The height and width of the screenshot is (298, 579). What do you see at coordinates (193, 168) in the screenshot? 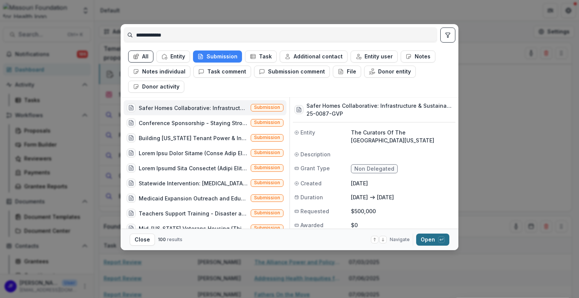
I see `div: Lorem Ipsumd Sita Consectet (Adipi Elitse Doei Temporinc Utlabor Etdolore Mag Aliqu Enimad Mini V...` at bounding box center [193, 168].